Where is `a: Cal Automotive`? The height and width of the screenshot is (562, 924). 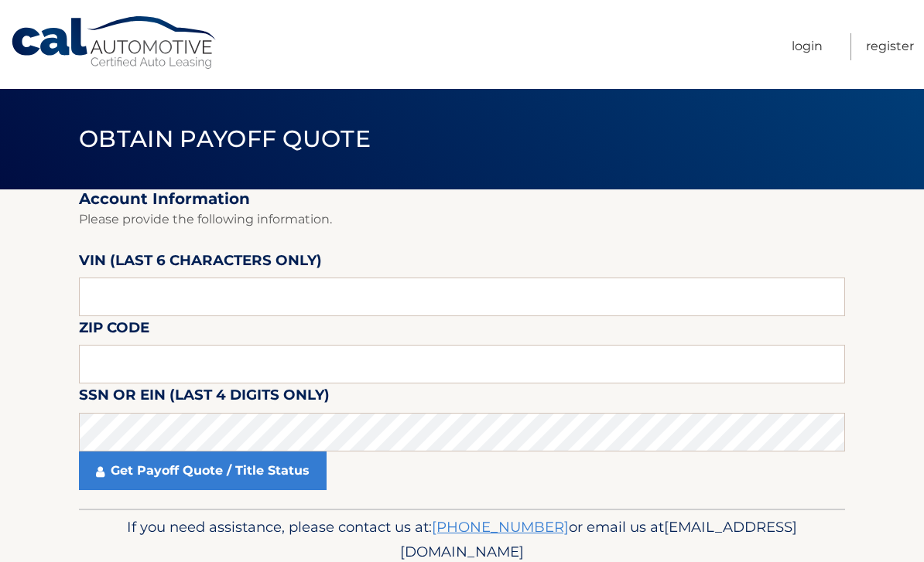 a: Cal Automotive is located at coordinates (115, 43).